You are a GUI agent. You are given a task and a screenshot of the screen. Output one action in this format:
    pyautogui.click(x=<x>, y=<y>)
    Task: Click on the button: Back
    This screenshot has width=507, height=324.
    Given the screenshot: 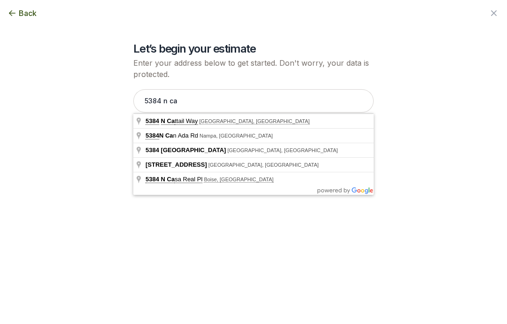 What is the action you would take?
    pyautogui.click(x=22, y=13)
    